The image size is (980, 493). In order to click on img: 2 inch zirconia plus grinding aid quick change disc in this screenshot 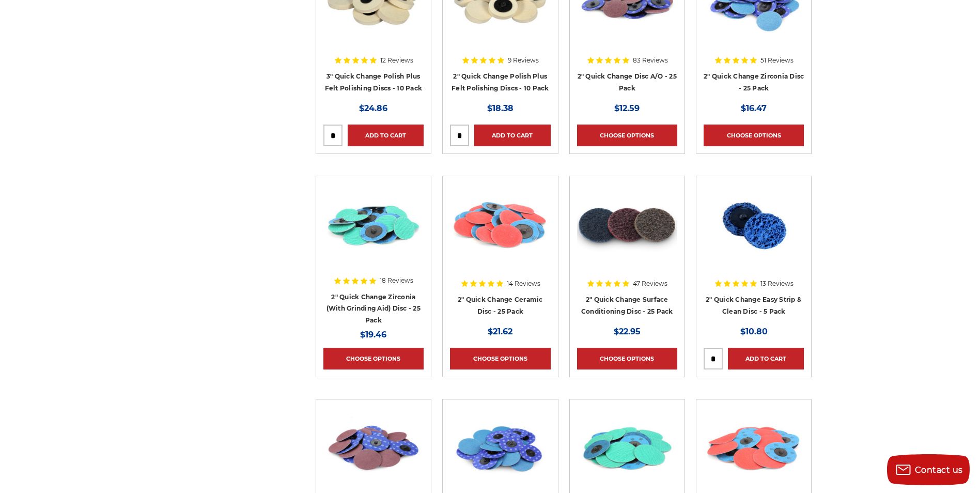, I will do `click(373, 225)`.